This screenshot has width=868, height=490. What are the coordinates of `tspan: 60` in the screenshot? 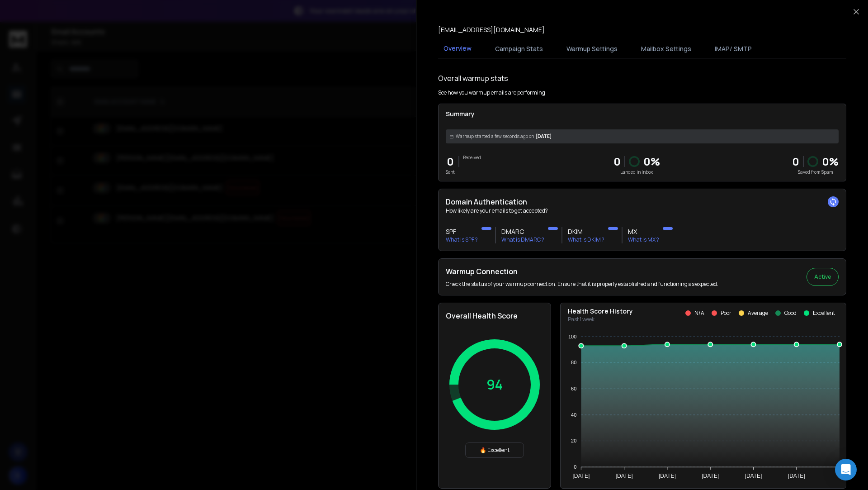 It's located at (574, 388).